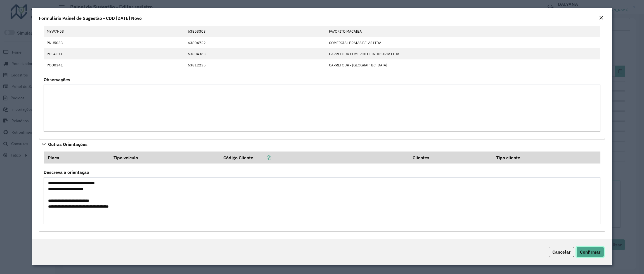  What do you see at coordinates (322, 144) in the screenshot?
I see `a: Outras Orientações` at bounding box center [322, 144].